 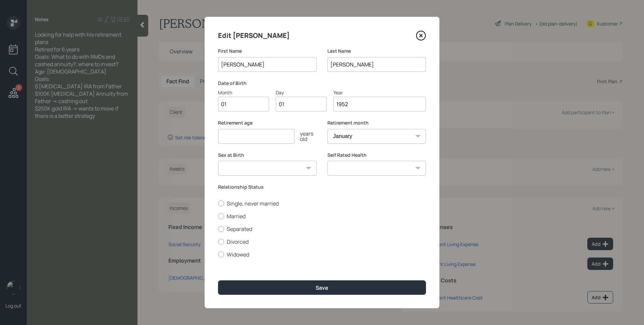 What do you see at coordinates (322, 83) in the screenshot?
I see `label: Date of Birth` at bounding box center [322, 83].